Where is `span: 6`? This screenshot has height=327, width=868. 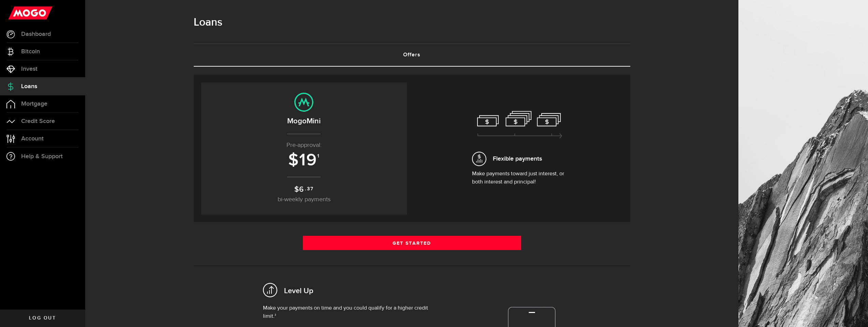 span: 6 is located at coordinates (302, 189).